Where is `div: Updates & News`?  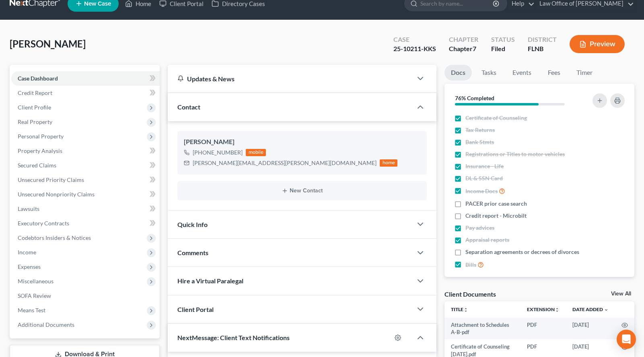
div: Updates & News is located at coordinates (290, 78).